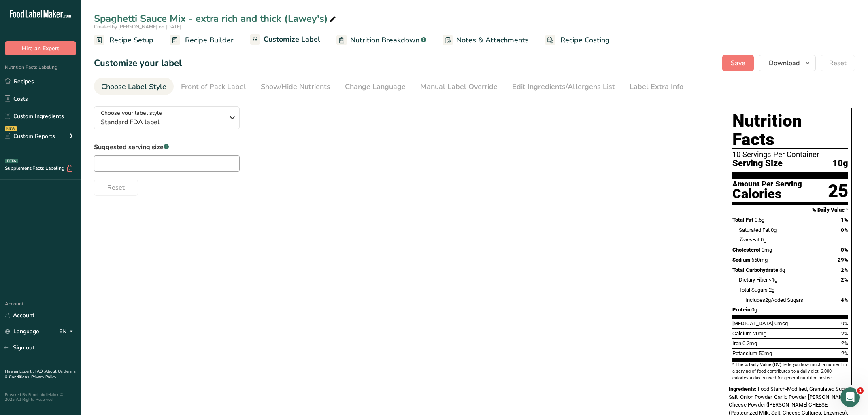 The width and height of the screenshot is (868, 415). Describe the element at coordinates (486, 40) in the screenshot. I see `a: Notes & Attachments` at that location.